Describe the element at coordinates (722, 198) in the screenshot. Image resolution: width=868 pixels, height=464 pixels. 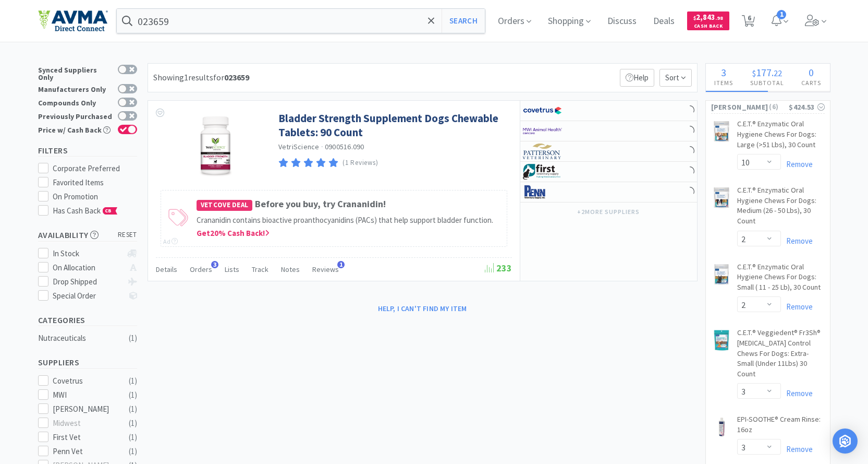
I see `img: a1287d7f399543b382404815a0c83a33_51184.jpeg` at that location.